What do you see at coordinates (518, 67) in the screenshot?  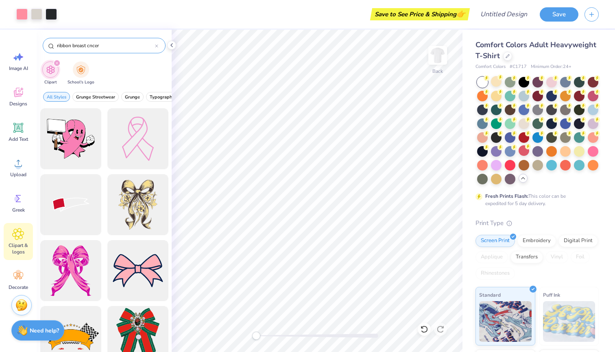 I see `span: # C1717` at bounding box center [518, 67].